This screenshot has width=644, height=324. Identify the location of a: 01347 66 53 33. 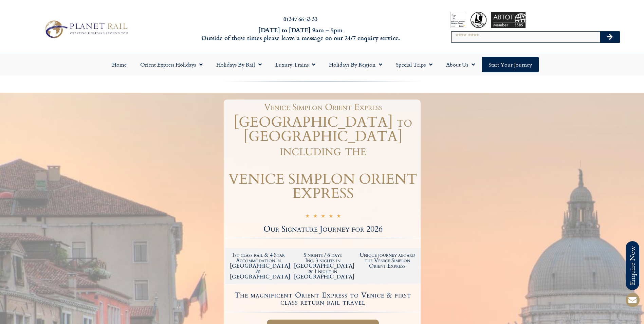
(300, 19).